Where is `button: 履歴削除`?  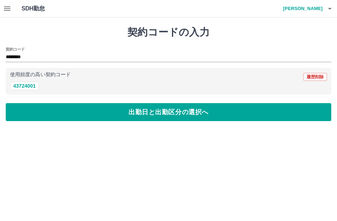
button: 履歴削除 is located at coordinates (315, 77).